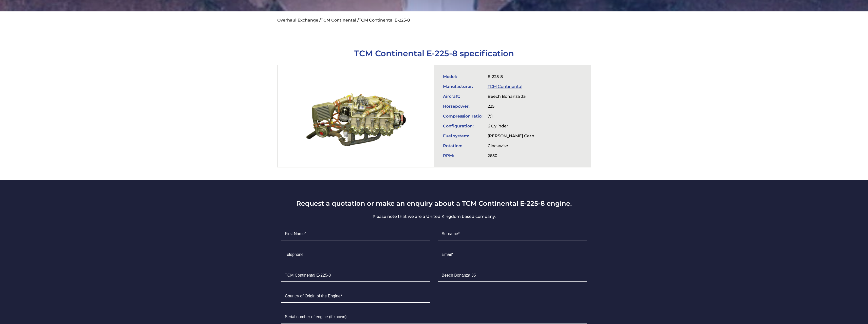 This screenshot has width=868, height=324. Describe the element at coordinates (510, 96) in the screenshot. I see `td: Beech Bonanza 35` at that location.